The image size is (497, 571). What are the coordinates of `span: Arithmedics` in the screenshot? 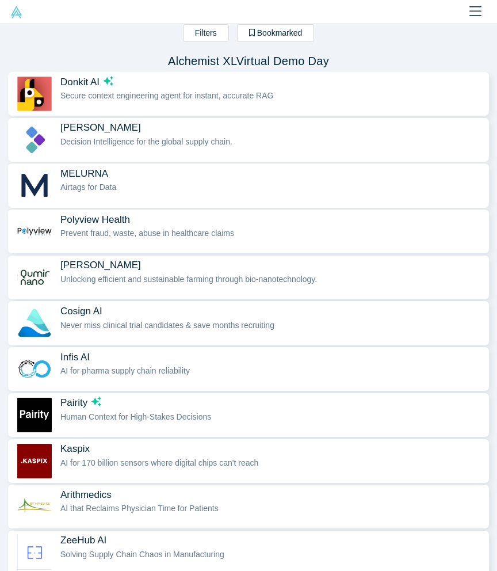 It's located at (86, 494).